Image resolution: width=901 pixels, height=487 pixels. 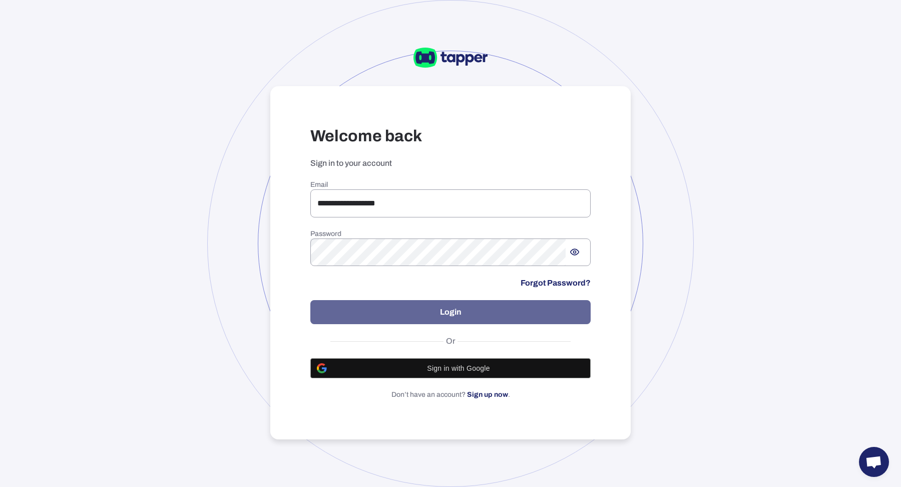 I want to click on p: Don’t have an account? ., so click(x=451, y=394).